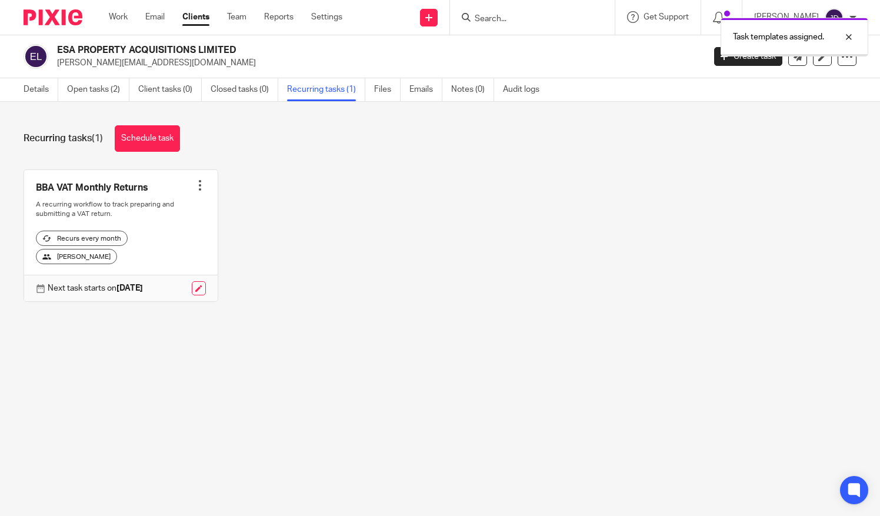 Image resolution: width=880 pixels, height=516 pixels. I want to click on a: Clients, so click(196, 17).